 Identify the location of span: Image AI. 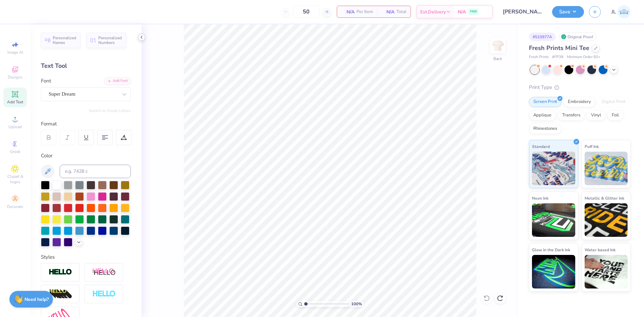
(15, 53).